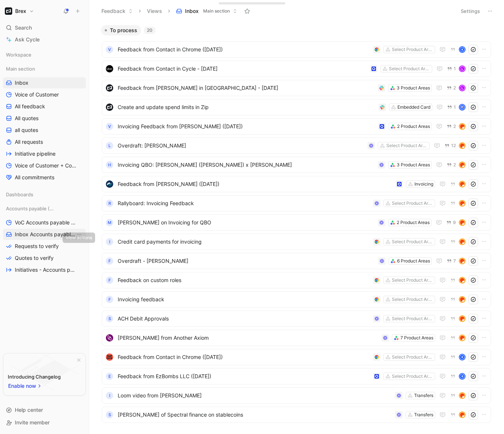 The height and width of the screenshot is (434, 504). I want to click on span: Help center, so click(29, 410).